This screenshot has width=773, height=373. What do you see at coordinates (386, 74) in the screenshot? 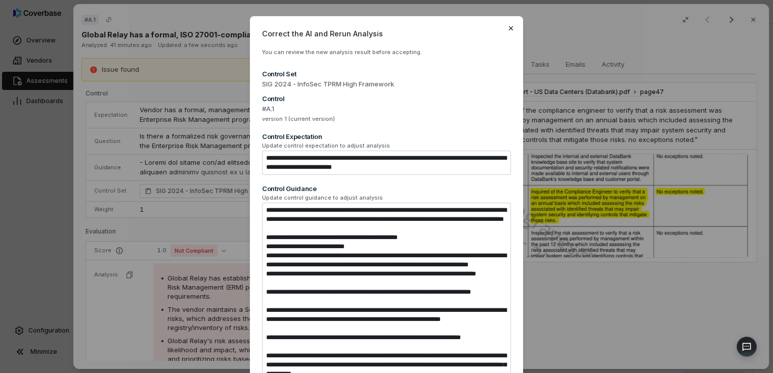
I see `div: Control Set` at bounding box center [386, 74].